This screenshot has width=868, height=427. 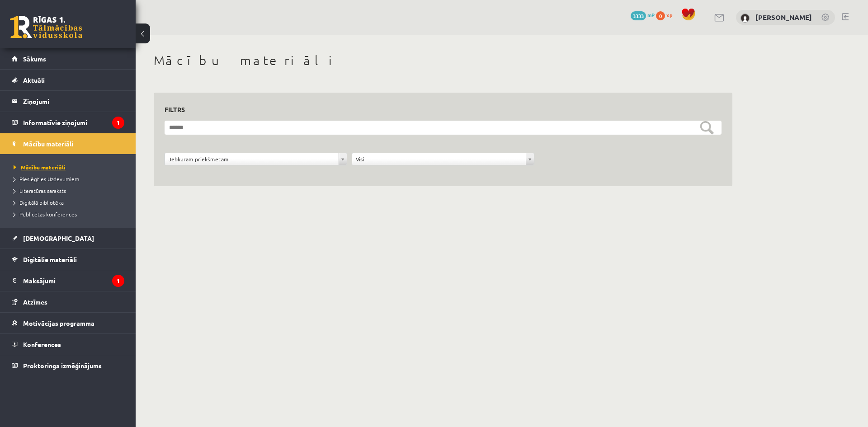 What do you see at coordinates (70, 203) in the screenshot?
I see `a: Digitālā bibliotēka` at bounding box center [70, 203].